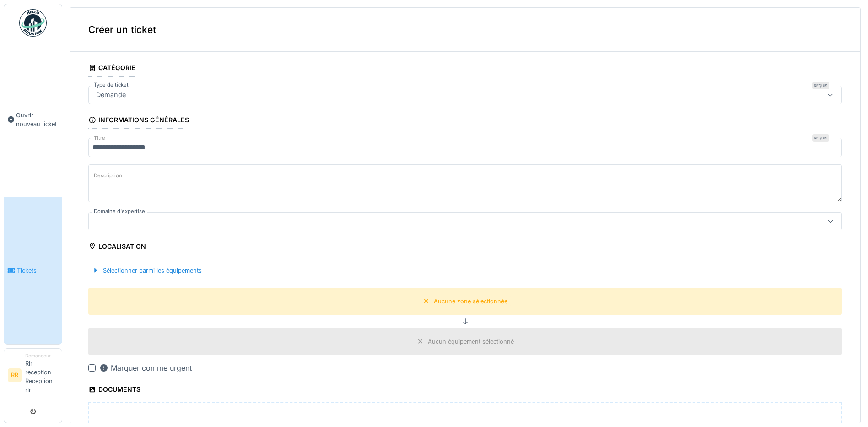  Describe the element at coordinates (465, 29) in the screenshot. I see `div: Créer un ticket` at that location.